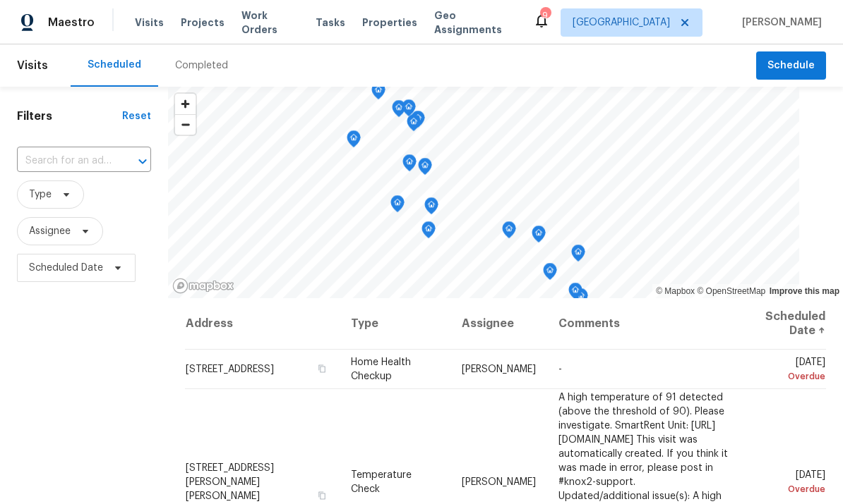 Image resolution: width=843 pixels, height=504 pixels. I want to click on input: Search for an address..., so click(64, 161).